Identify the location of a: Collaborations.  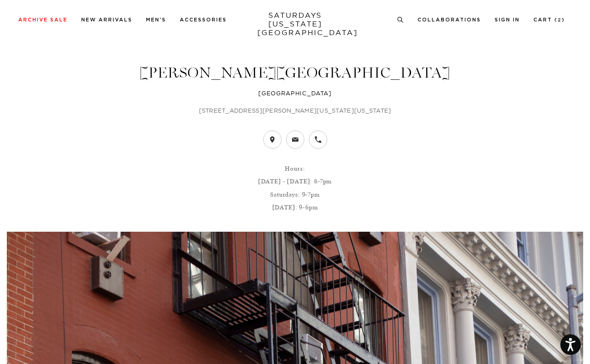
(449, 19).